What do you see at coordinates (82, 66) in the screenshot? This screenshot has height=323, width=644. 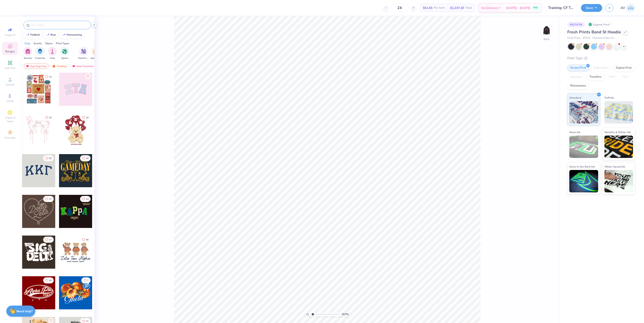 I see `div: Most Favorited` at bounding box center [82, 66].